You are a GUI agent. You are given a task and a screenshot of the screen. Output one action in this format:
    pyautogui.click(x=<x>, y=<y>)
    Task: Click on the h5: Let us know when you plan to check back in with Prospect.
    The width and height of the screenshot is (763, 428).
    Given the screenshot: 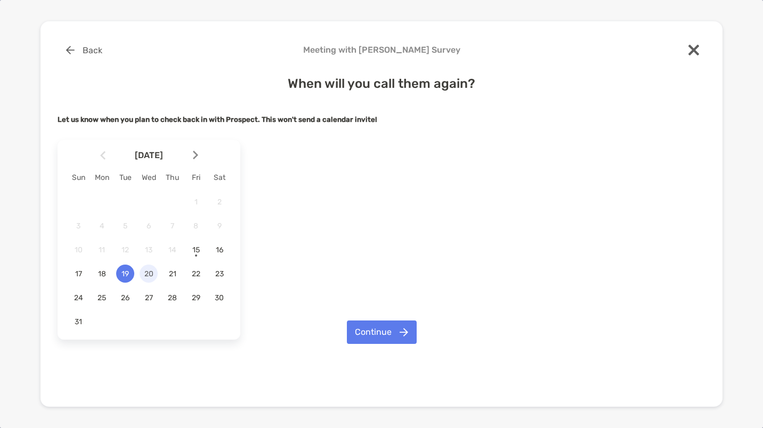 What is the action you would take?
    pyautogui.click(x=381, y=119)
    